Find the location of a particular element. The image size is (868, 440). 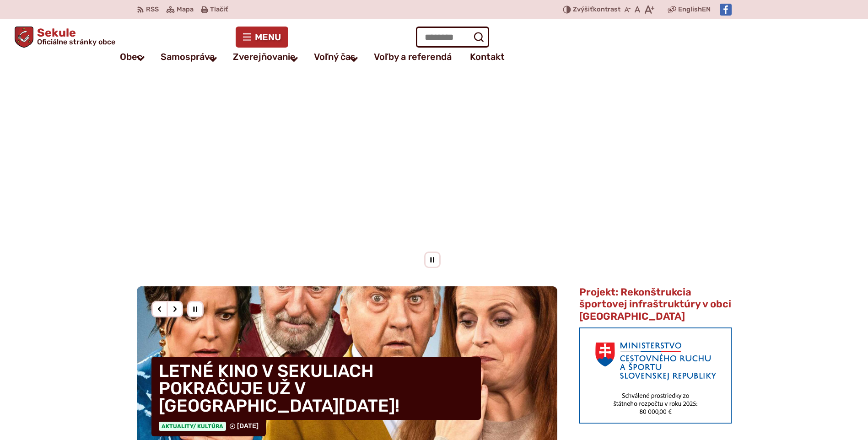

span: kontrast is located at coordinates (596, 9).